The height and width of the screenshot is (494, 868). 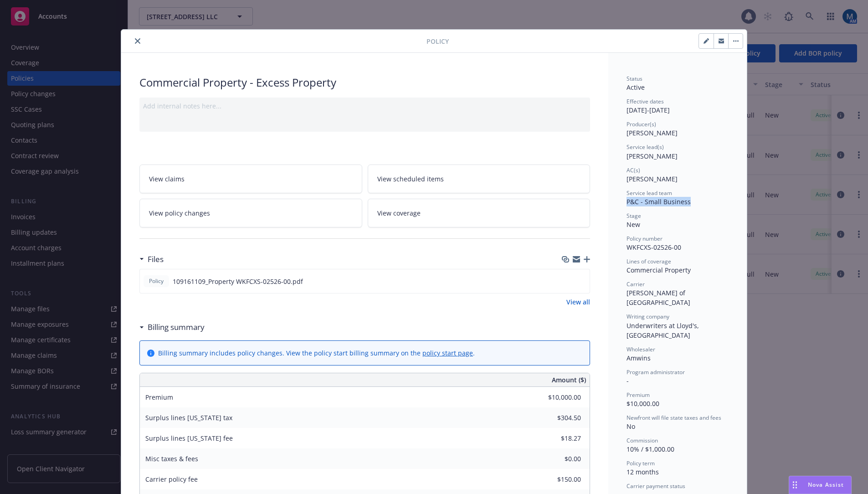 I want to click on span: 12 months, so click(x=642, y=471).